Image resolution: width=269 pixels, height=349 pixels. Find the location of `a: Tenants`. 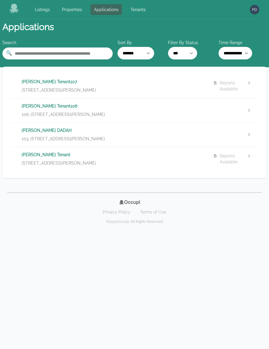

a: Tenants is located at coordinates (138, 10).